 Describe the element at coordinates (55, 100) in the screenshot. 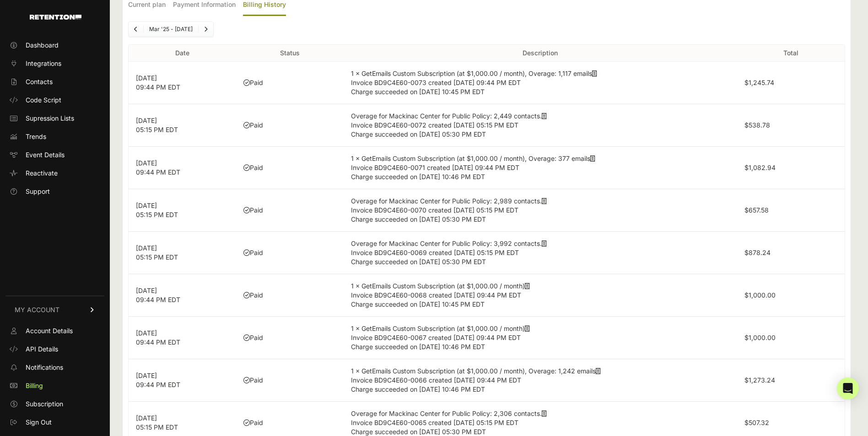

I see `a: Code Script` at that location.